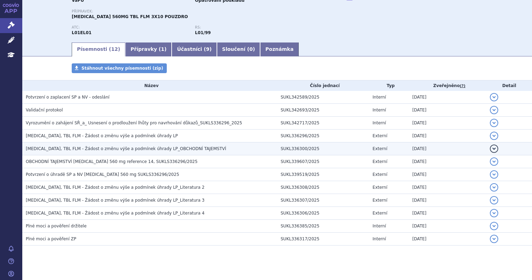 The width and height of the screenshot is (532, 280). Describe the element at coordinates (99, 49) in the screenshot. I see `a: Písemnosti (12)` at that location.